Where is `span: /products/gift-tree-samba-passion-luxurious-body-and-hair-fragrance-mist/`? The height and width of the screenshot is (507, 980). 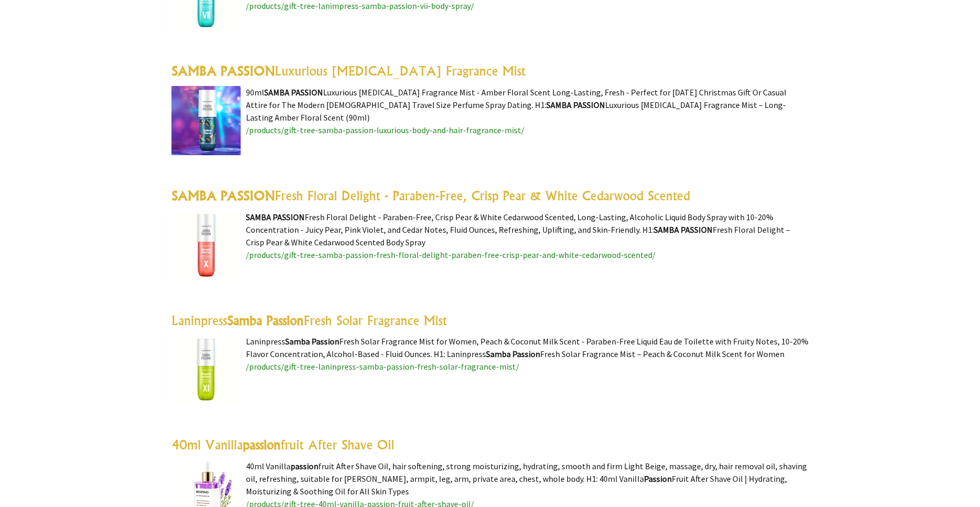
span: /products/gift-tree-samba-passion-luxurious-body-and-hair-fragrance-mist/ is located at coordinates (385, 130).